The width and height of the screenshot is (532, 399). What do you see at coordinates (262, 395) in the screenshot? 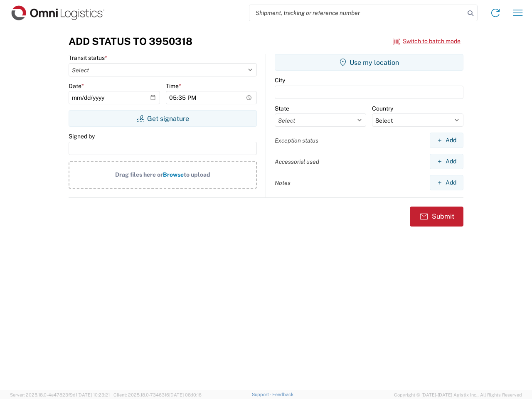
I see `a: Support` at bounding box center [262, 395].